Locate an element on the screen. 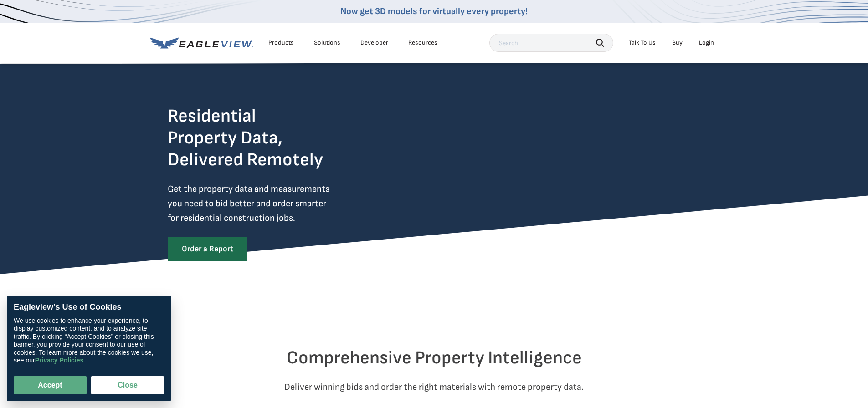  div: Resources is located at coordinates (423, 43).